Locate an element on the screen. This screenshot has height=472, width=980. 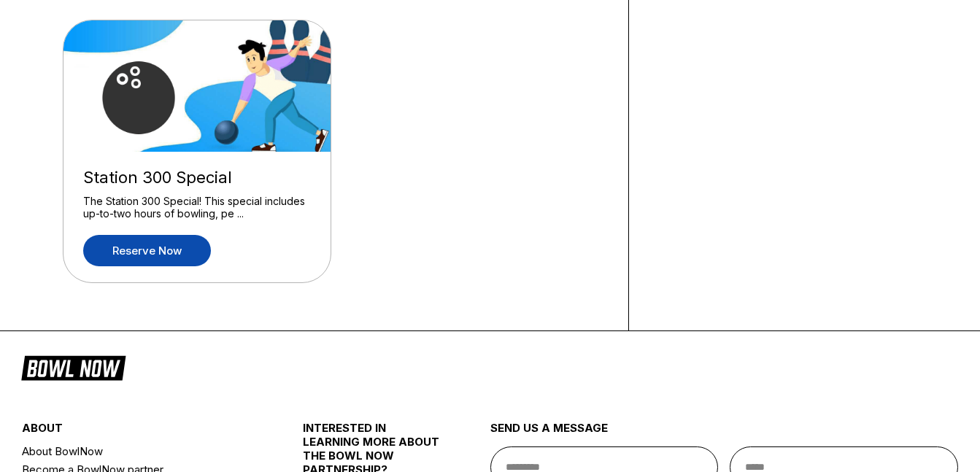
img: Station 300 Special is located at coordinates (198, 86).